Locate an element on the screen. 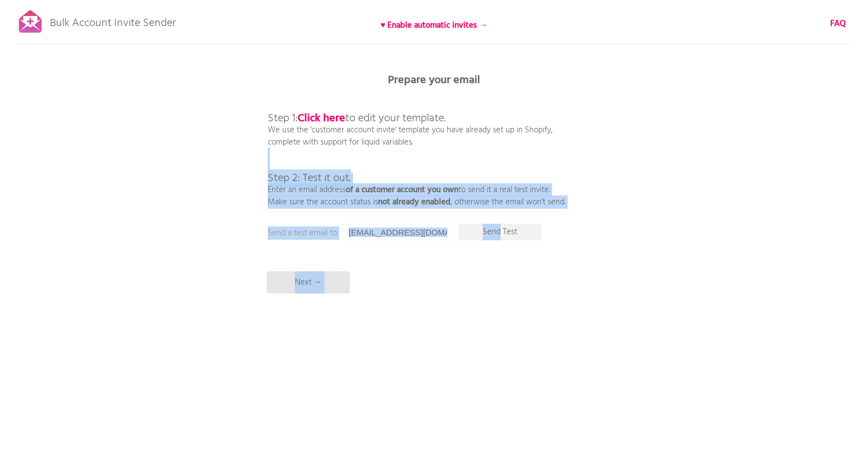  b: not already enabled is located at coordinates (414, 202).